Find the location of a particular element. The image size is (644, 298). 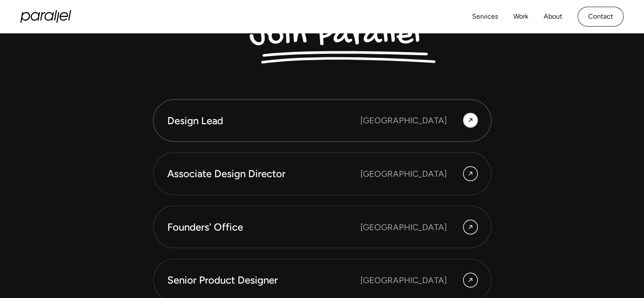

div: Design Lead is located at coordinates (264, 120).